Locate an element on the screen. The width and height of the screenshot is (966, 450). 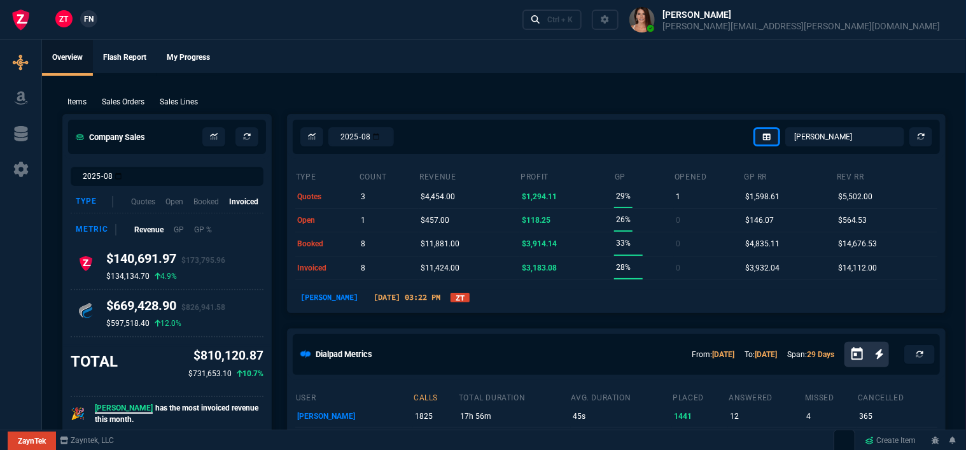
th: type is located at coordinates (327, 176).